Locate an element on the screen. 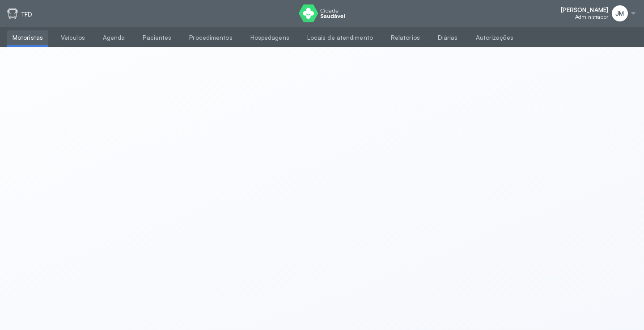  a: Veículos is located at coordinates (73, 38).